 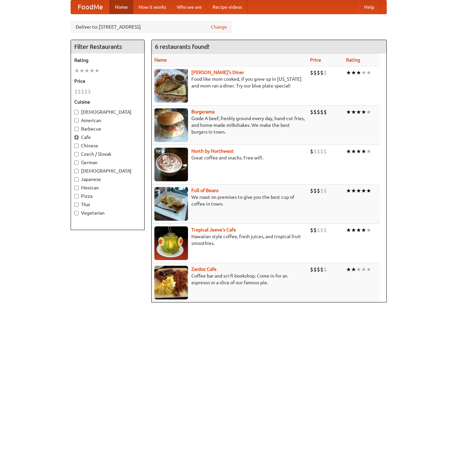 I want to click on a: FoodMe, so click(x=90, y=7).